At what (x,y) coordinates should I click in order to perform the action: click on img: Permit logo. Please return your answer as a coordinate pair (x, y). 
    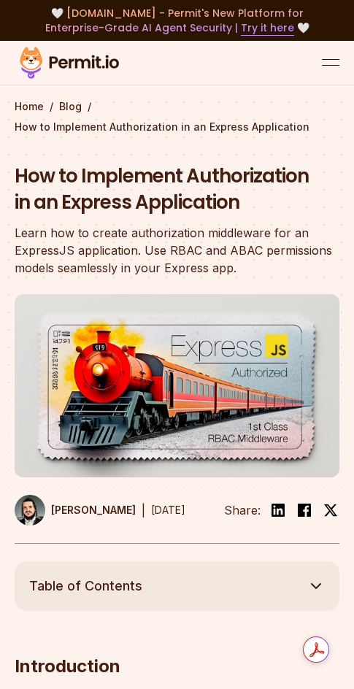
    Looking at the image, I should click on (69, 63).